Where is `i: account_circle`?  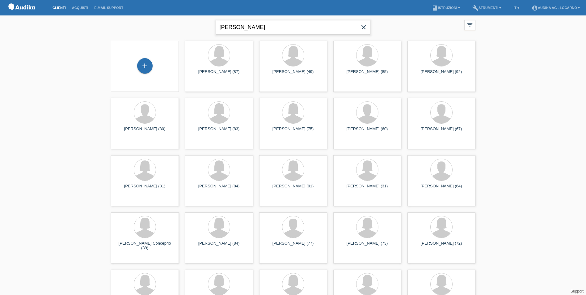
i: account_circle is located at coordinates (535, 8).